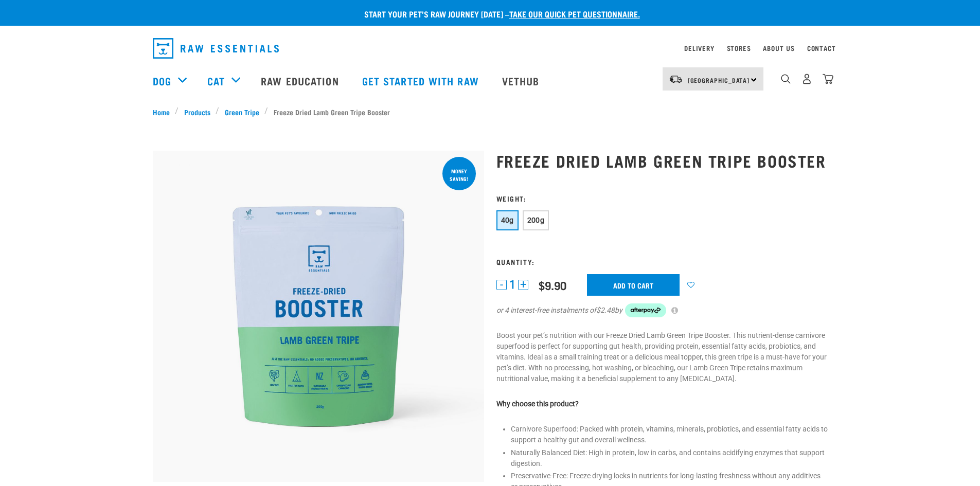 This screenshot has width=980, height=486. Describe the element at coordinates (507, 220) in the screenshot. I see `span: 40g` at that location.